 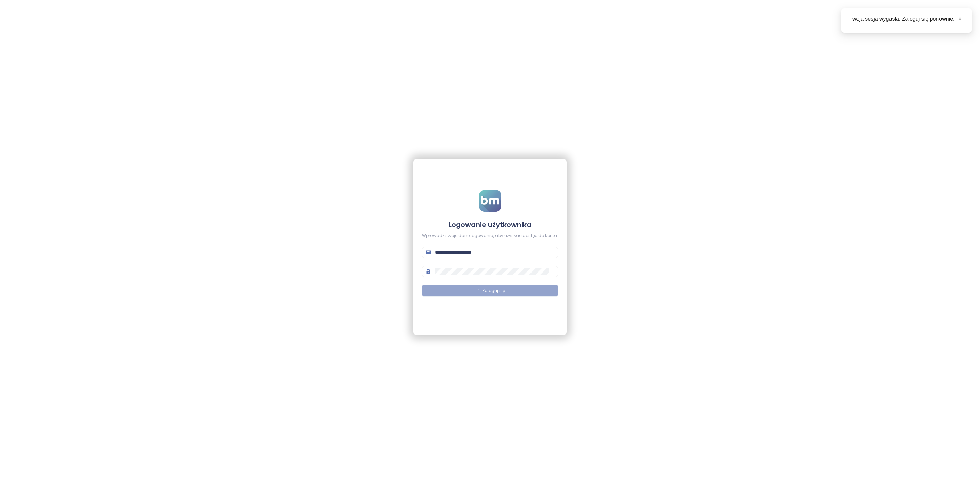 I want to click on span: lock, so click(x=428, y=271).